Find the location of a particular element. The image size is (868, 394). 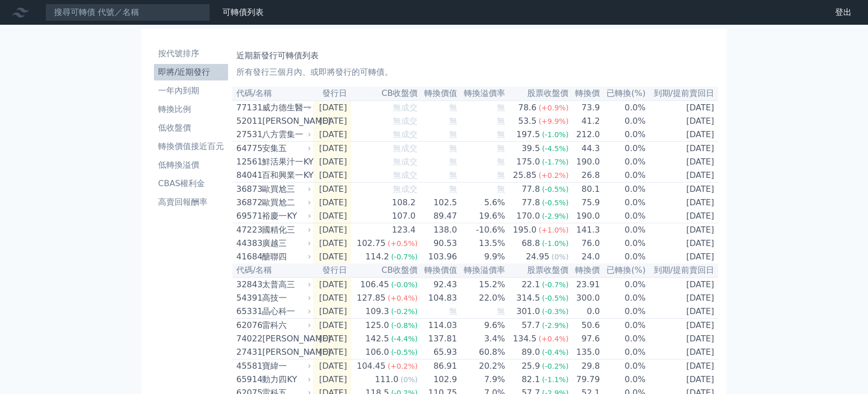

td: 137.81 is located at coordinates (438, 339).